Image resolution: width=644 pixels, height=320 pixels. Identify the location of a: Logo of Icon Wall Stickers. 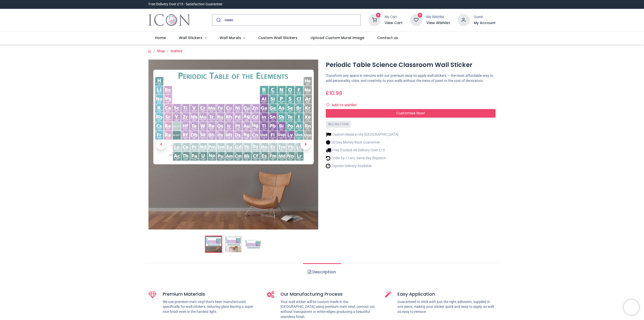
(169, 20).